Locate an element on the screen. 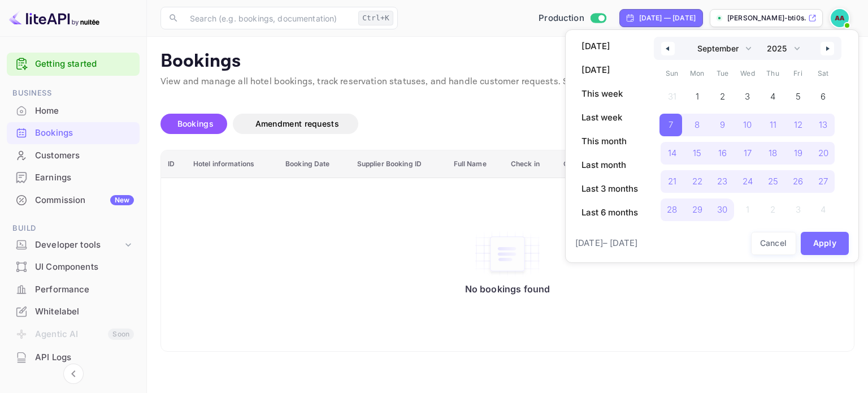 This screenshot has width=868, height=393. span: Sat is located at coordinates (823, 74).